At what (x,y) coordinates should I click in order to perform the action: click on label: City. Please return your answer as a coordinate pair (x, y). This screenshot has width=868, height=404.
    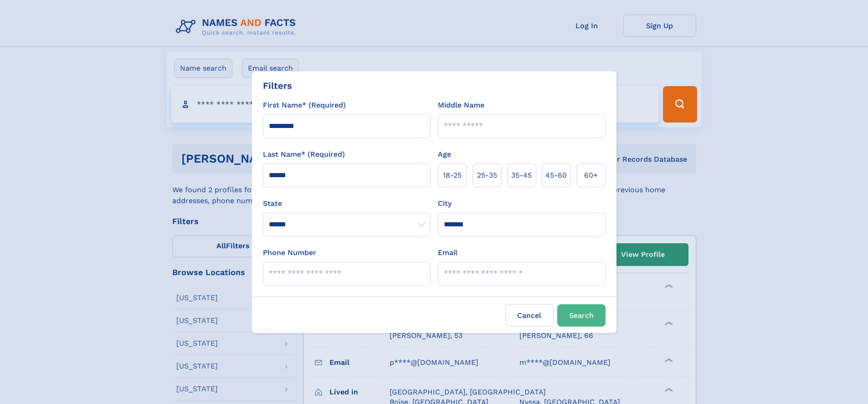
    Looking at the image, I should click on (445, 203).